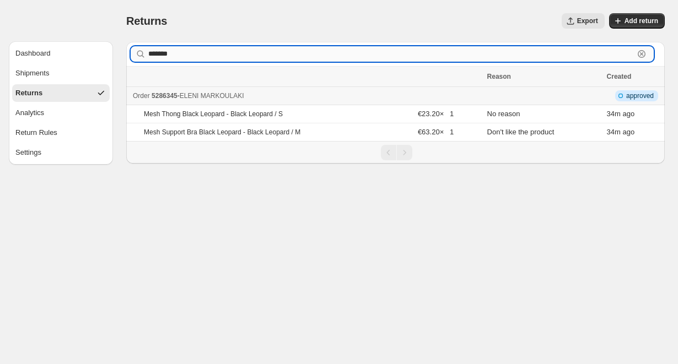 The image size is (678, 364). Describe the element at coordinates (637, 21) in the screenshot. I see `button: Add return` at that location.